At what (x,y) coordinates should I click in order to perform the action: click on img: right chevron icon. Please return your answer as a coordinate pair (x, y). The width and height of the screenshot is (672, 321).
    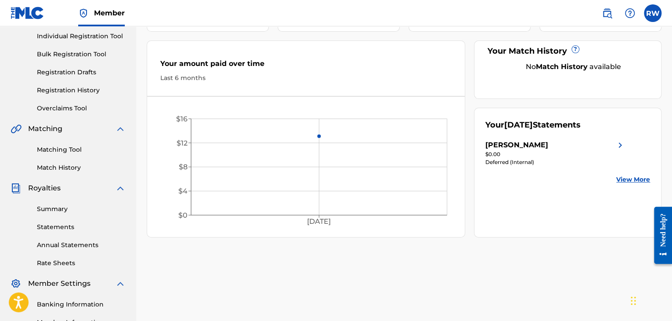
    Looking at the image, I should click on (620, 145).